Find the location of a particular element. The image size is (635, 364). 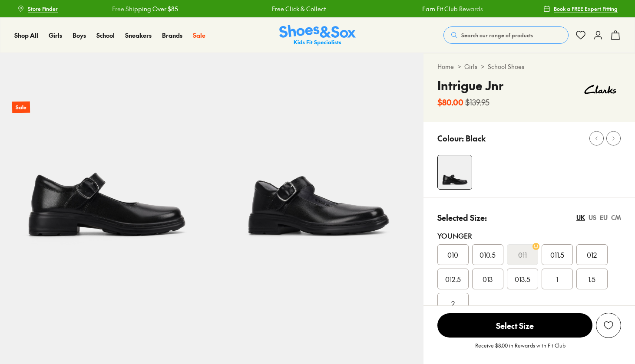

b: $80.00 is located at coordinates (450, 102).